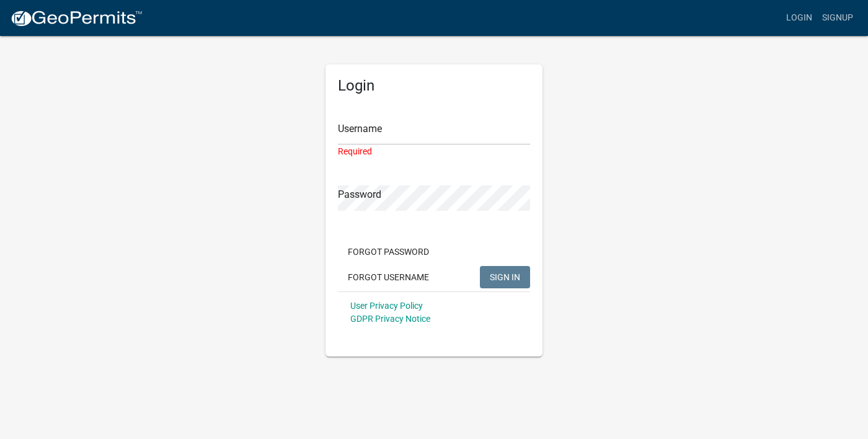  What do you see at coordinates (388, 278) in the screenshot?
I see `button: Forgot Username` at bounding box center [388, 278].